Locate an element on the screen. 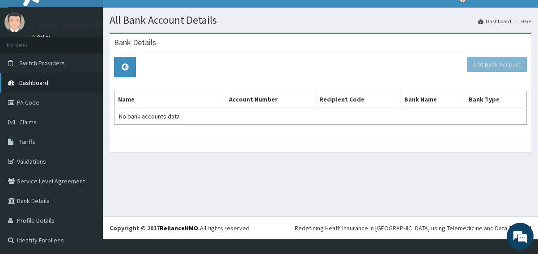 Image resolution: width=538 pixels, height=254 pixels. th: Bank Name is located at coordinates (432, 100).